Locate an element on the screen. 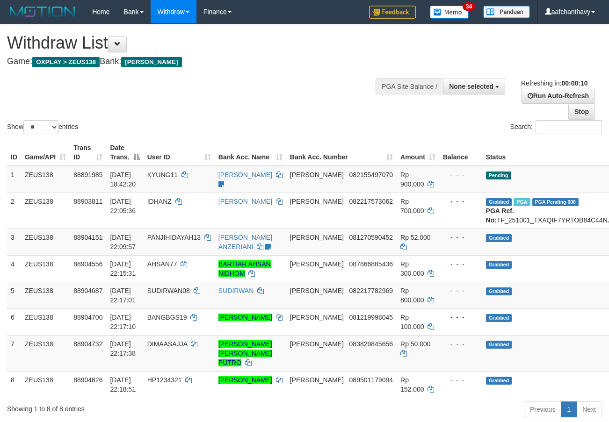 Image resolution: width=609 pixels, height=422 pixels. th: Trans ID: activate to sort column ascending is located at coordinates (88, 153).